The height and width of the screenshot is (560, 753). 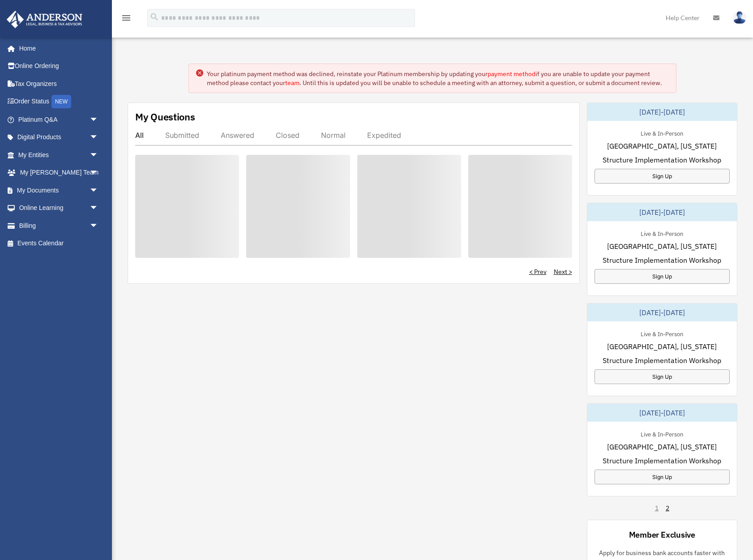 I want to click on a: Online Learningarrow_drop_down, so click(x=59, y=208).